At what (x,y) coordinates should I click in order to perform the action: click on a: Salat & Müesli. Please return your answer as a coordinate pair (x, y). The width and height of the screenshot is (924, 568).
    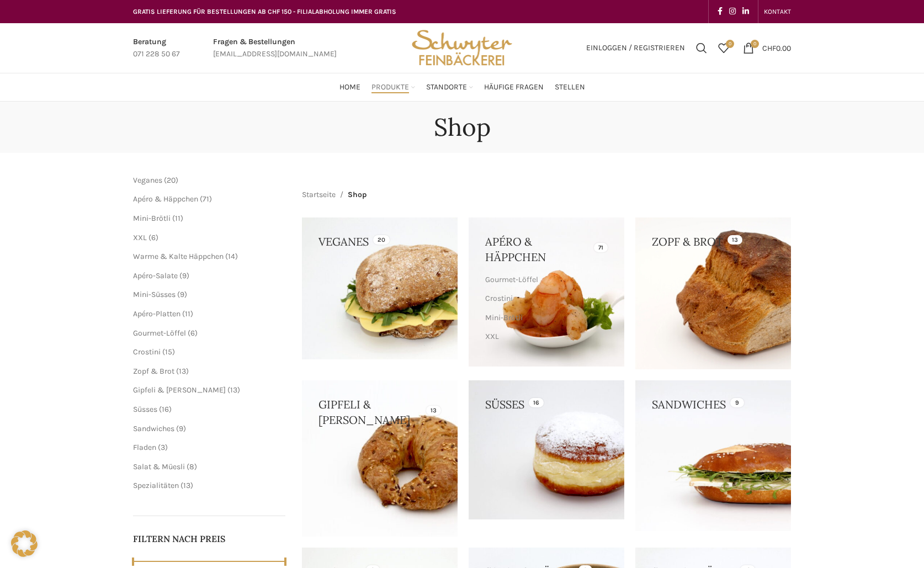
    Looking at the image, I should click on (159, 466).